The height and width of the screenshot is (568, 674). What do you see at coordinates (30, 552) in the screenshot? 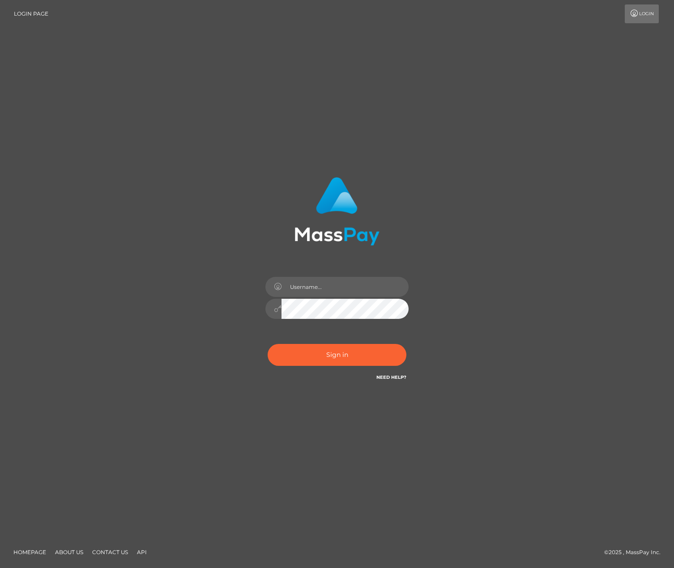
I see `a: Homepage` at bounding box center [30, 552].